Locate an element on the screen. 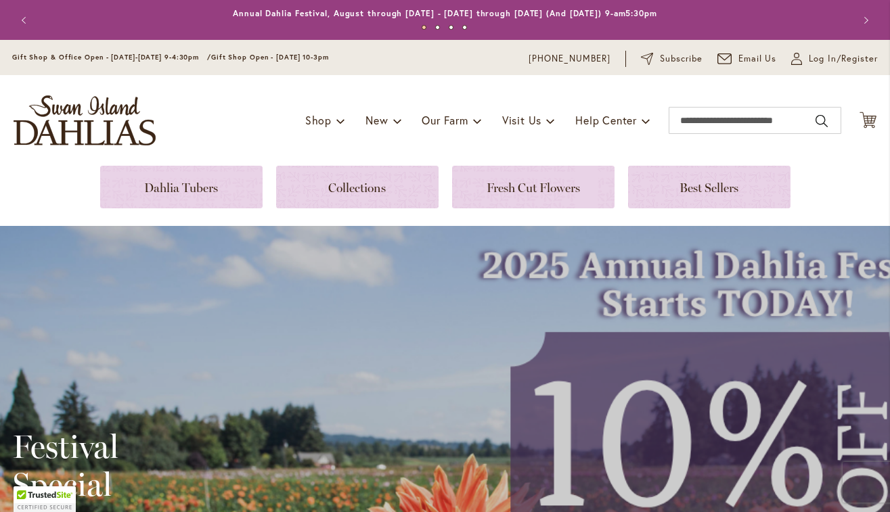 The width and height of the screenshot is (890, 512). button: 2 of 4 is located at coordinates (437, 27).